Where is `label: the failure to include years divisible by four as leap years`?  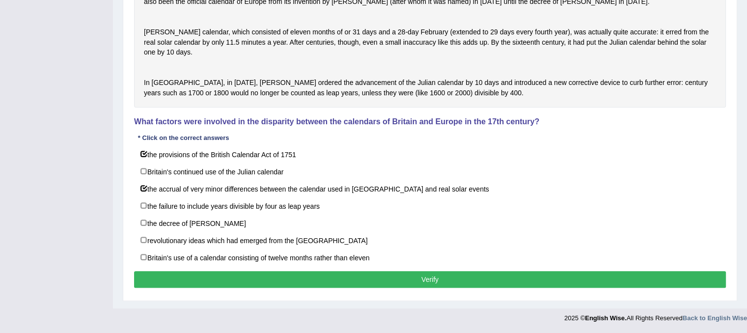
label: the failure to include years divisible by four as leap years is located at coordinates (430, 206).